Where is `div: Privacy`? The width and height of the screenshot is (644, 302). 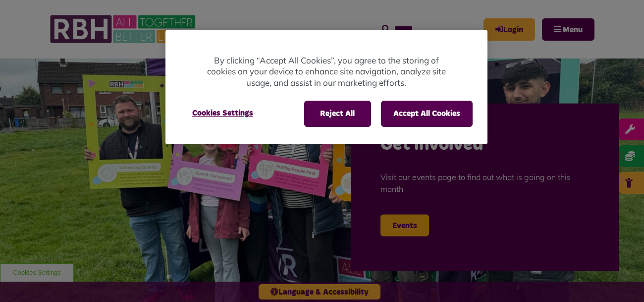 div: Privacy is located at coordinates (327, 87).